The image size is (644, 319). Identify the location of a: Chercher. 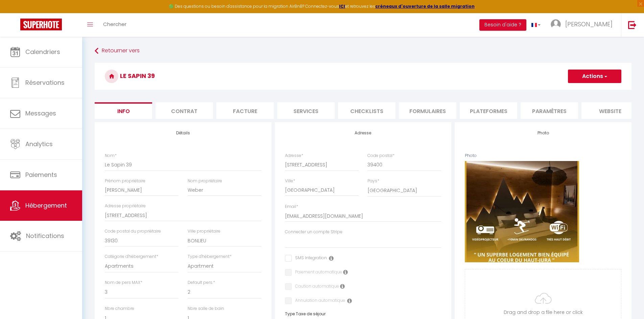
(115, 25).